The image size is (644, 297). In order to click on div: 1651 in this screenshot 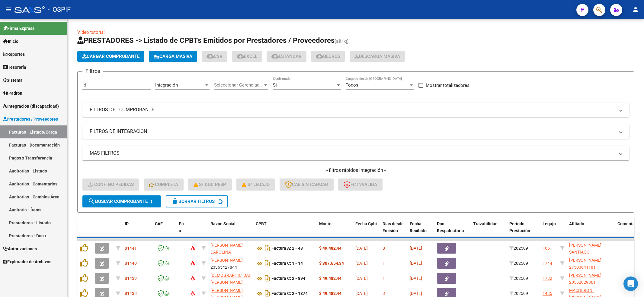, I will do `click(547, 248)`.